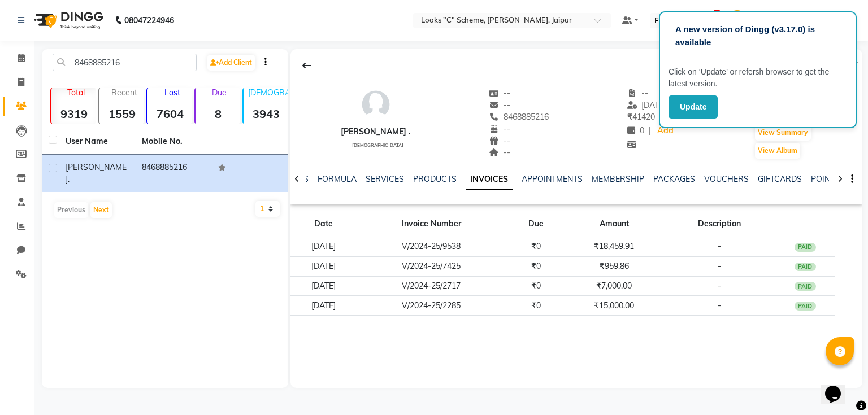  I want to click on a: VOUCHERS, so click(726, 179).